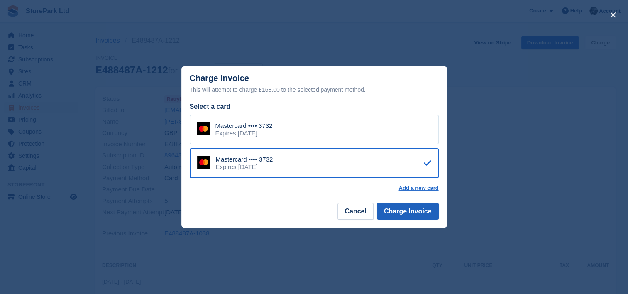  What do you see at coordinates (408, 211) in the screenshot?
I see `button: Charge Invoice` at bounding box center [408, 211].